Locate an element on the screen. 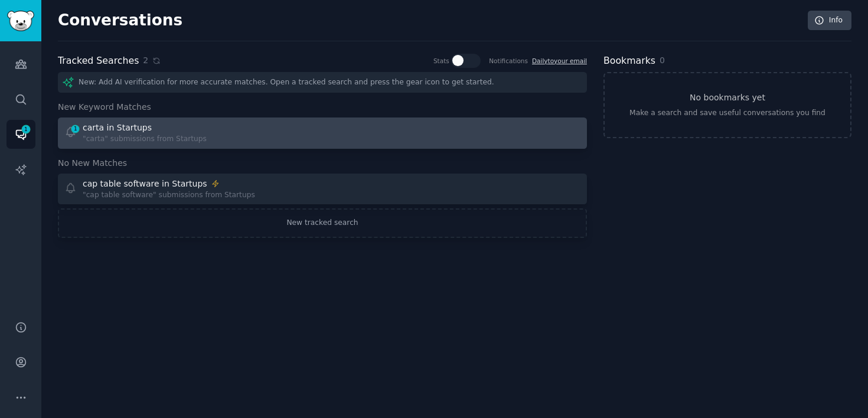 The image size is (868, 418). a: 1carta in Startups"carta" submissions from Startups is located at coordinates (322, 133).